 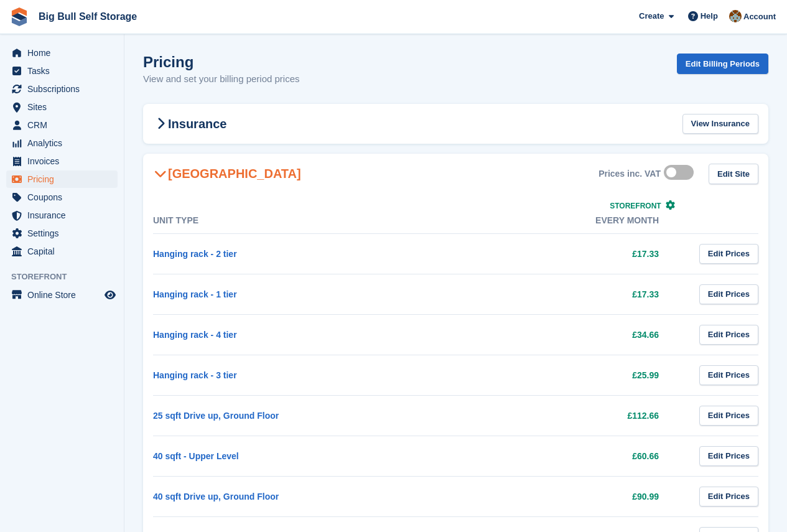 What do you see at coordinates (222, 61) in the screenshot?
I see `h1: Pricing` at bounding box center [222, 61].